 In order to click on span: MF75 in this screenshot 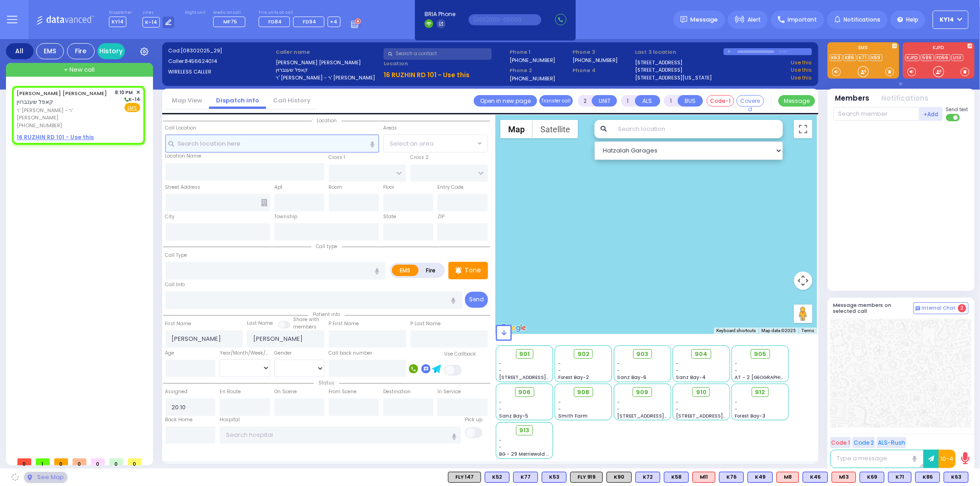, I will do `click(230, 22)`.